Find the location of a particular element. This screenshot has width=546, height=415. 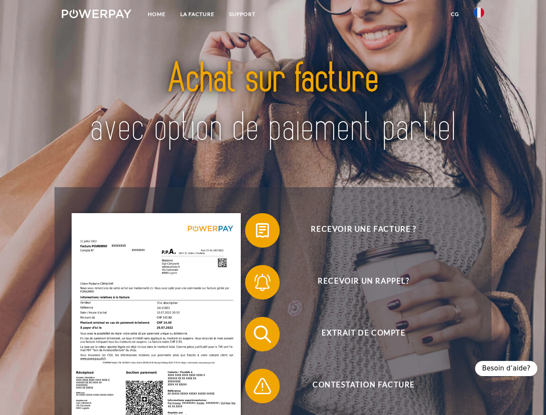

a: Home is located at coordinates (156, 14).